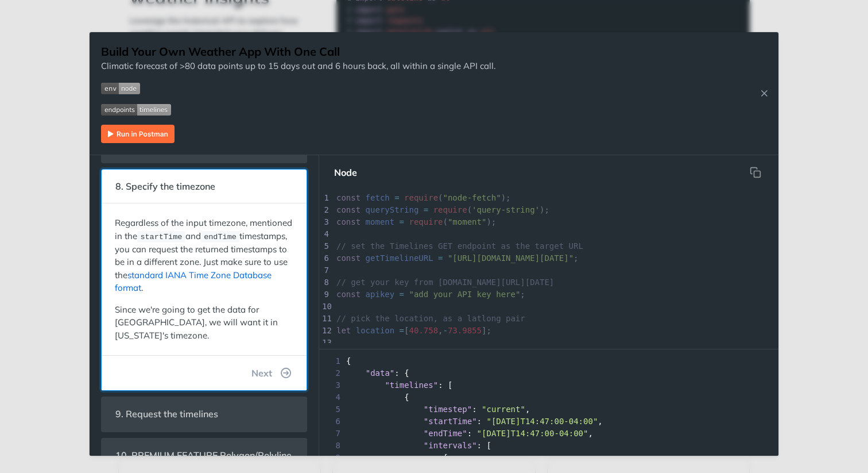 The height and width of the screenshot is (473, 868). I want to click on section: 8. Specify the timezoneRegardless of the input timezone, mentioned in thestartTimeandendTimetimes..., so click(204, 280).